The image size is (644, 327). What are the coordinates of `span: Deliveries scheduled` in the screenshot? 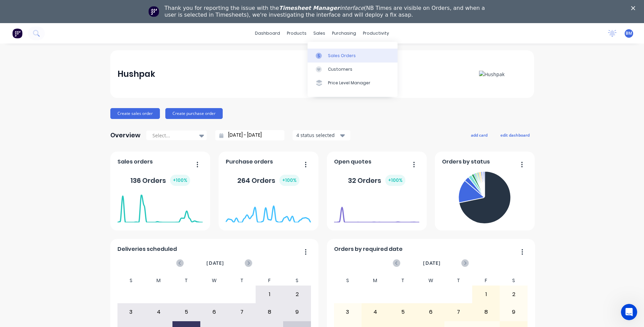 It's located at (147, 249).